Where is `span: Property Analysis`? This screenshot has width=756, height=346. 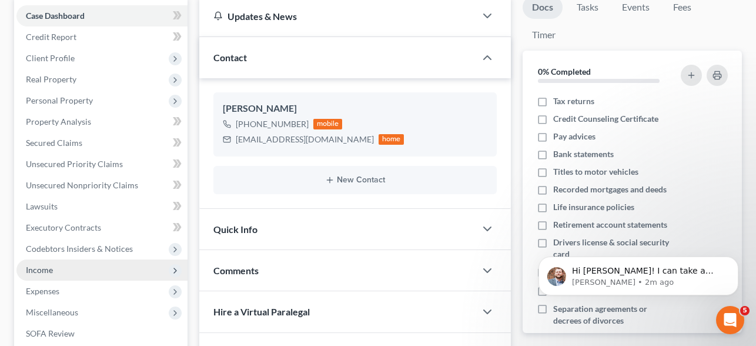
span: Property Analysis is located at coordinates (58, 121).